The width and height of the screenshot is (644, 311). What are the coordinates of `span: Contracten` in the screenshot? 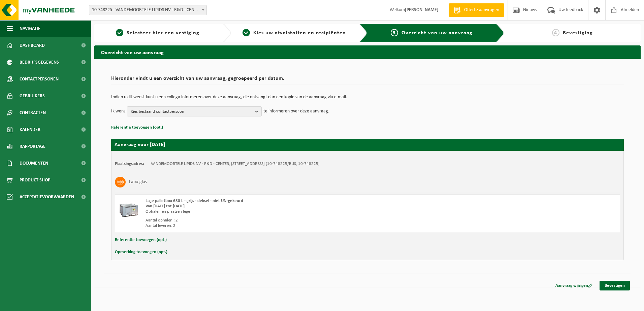 It's located at (32, 113).